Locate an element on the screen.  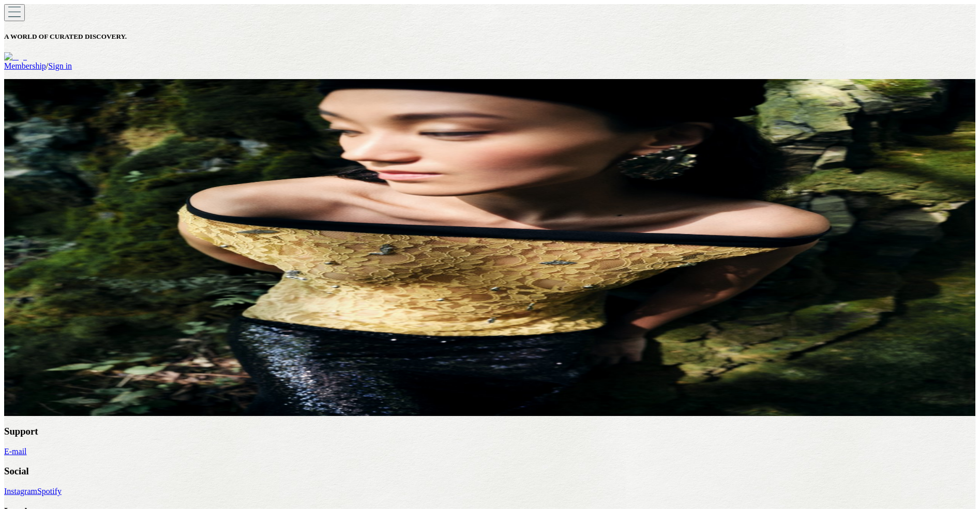
a: Sign in is located at coordinates (60, 66).